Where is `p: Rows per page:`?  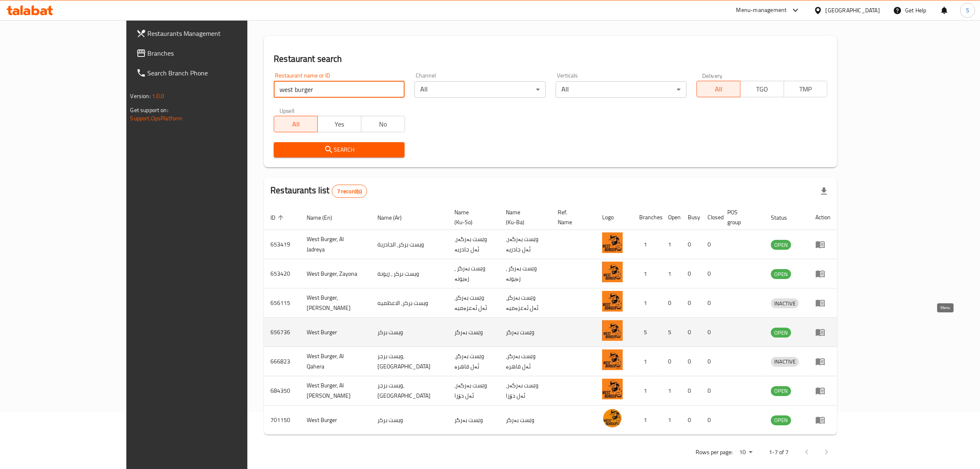
p: Rows per page: is located at coordinates (714, 452).